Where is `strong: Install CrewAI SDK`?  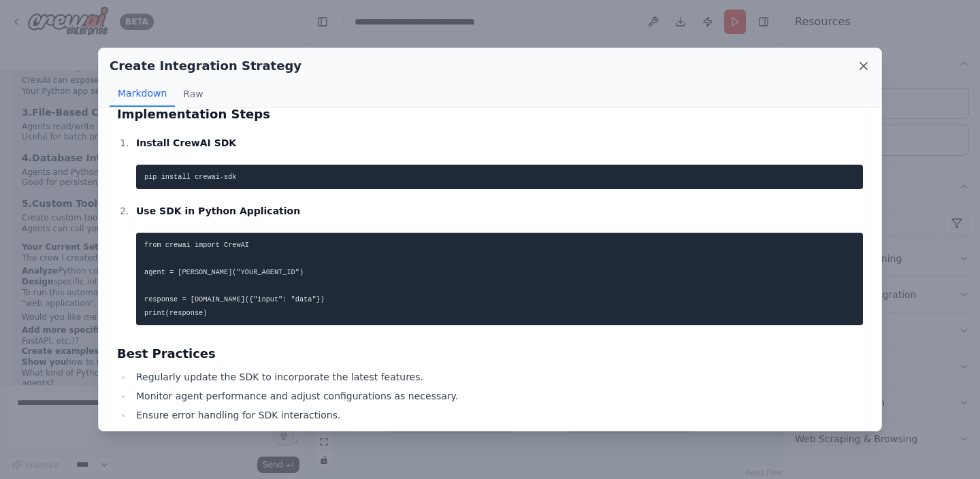 strong: Install CrewAI SDK is located at coordinates (186, 142).